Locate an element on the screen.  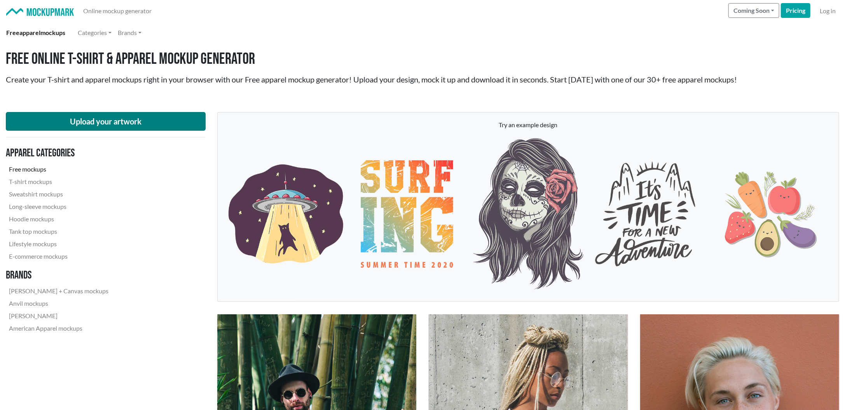
a: Pricing is located at coordinates (796, 10).